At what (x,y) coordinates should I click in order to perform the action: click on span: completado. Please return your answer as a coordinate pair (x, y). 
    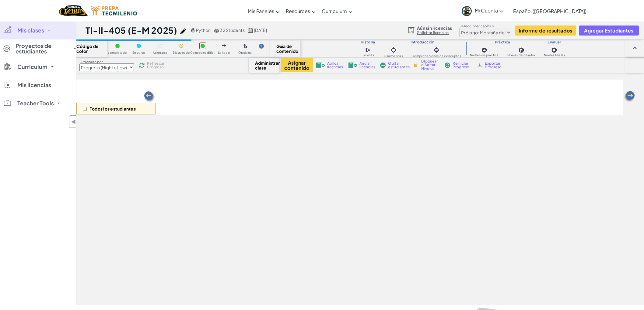
    Looking at the image, I should click on (117, 53).